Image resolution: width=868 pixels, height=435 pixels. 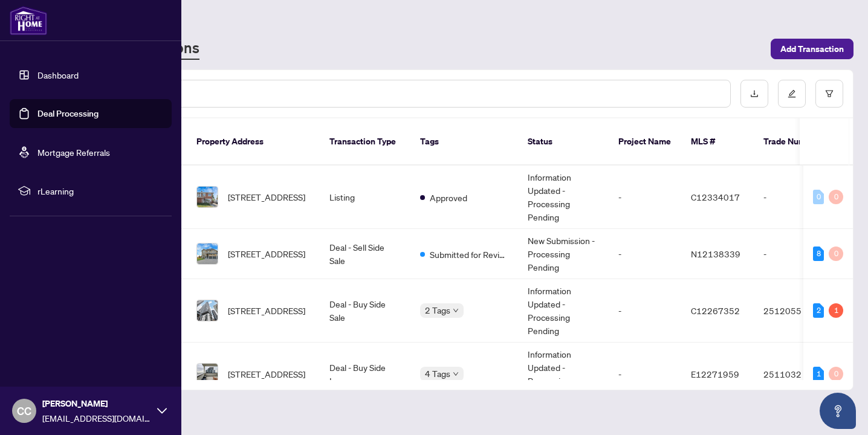 What do you see at coordinates (838, 411) in the screenshot?
I see `button: Open asap` at bounding box center [838, 411].